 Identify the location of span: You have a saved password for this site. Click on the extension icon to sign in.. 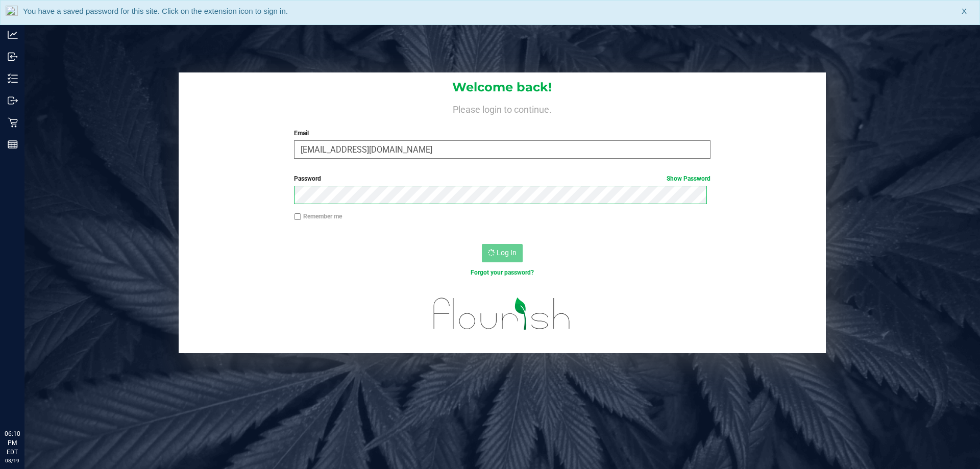
(155, 11).